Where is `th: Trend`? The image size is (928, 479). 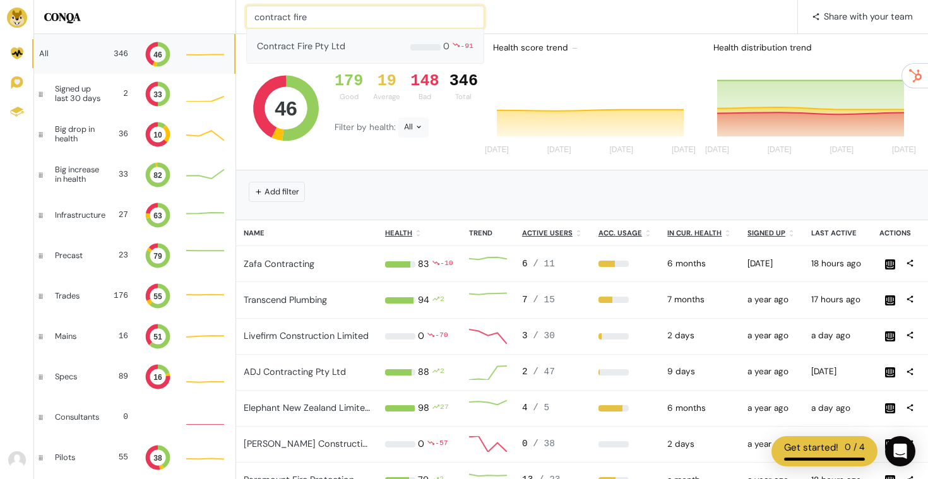 th: Trend is located at coordinates (488, 233).